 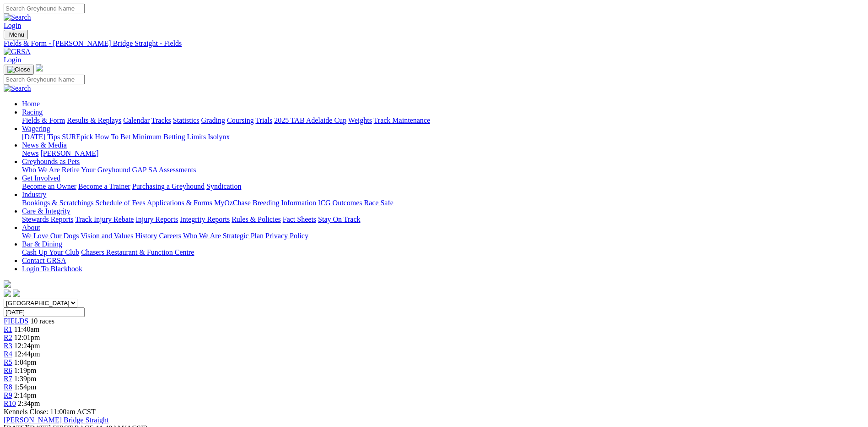 I want to click on a: Wagering, so click(x=36, y=129).